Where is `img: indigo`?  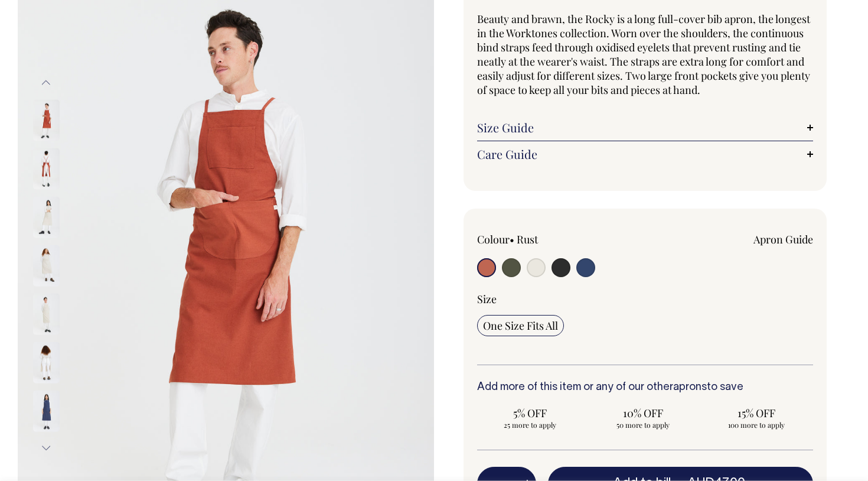
img: indigo is located at coordinates (46, 411).